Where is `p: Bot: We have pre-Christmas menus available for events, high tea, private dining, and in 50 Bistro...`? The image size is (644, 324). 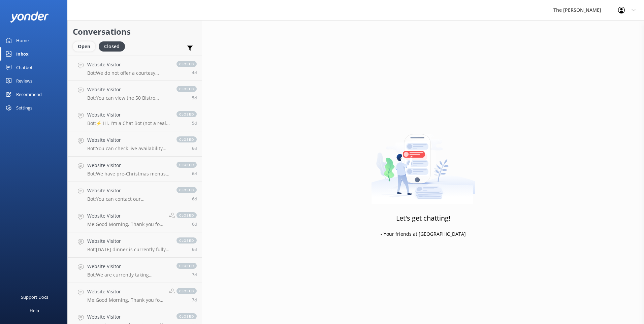 p: Bot: We have pre-Christmas menus available for events, high tea, private dining, and in 50 Bistro... is located at coordinates (129, 174).